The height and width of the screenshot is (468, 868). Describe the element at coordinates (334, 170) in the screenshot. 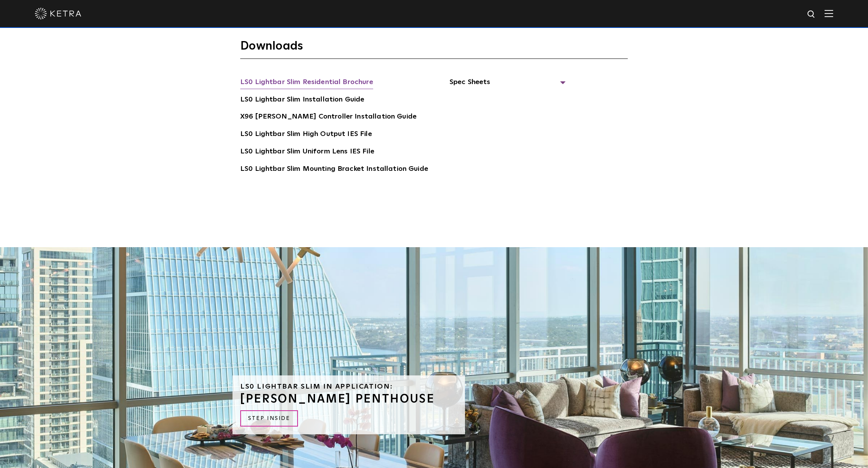

I see `a: LS0 Lightbar Slim Mounting Bracket Installation Guide` at that location.